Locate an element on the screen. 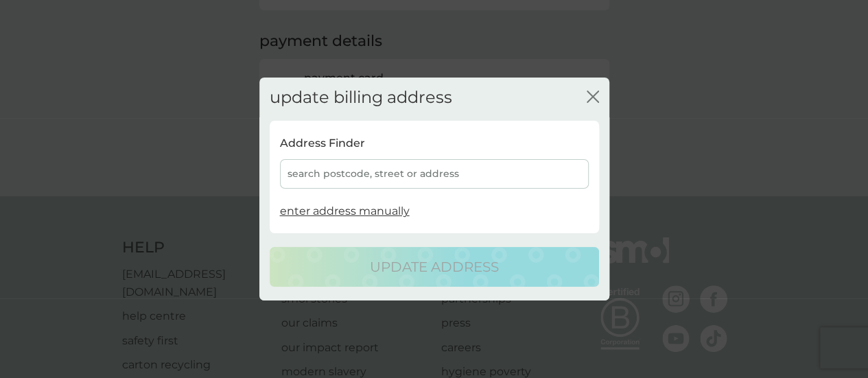  div: search postcode, street or address is located at coordinates (434, 173).